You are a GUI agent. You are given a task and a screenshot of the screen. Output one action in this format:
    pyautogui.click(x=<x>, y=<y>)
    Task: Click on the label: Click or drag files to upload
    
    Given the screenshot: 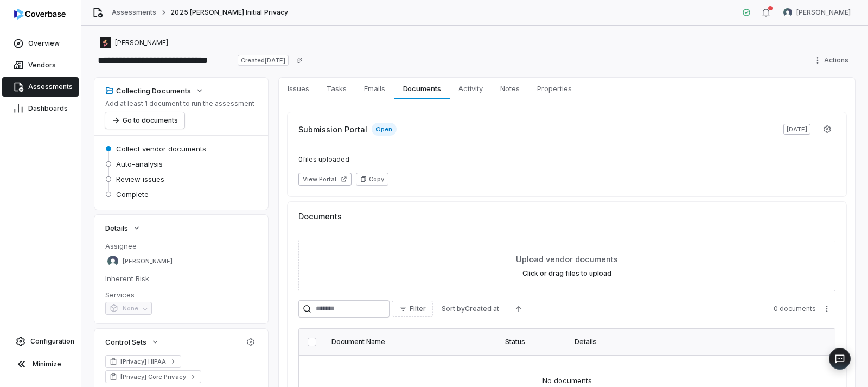 What is the action you would take?
    pyautogui.click(x=567, y=274)
    